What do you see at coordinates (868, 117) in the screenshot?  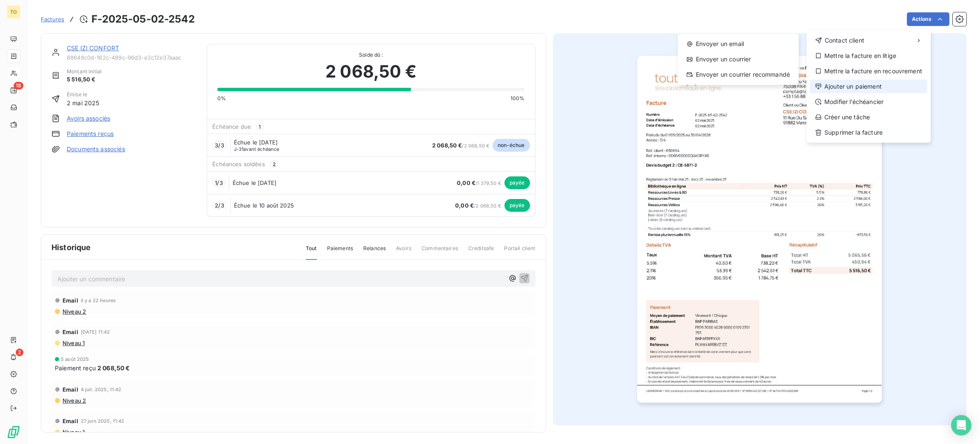 I see `div: Créer une tâche` at bounding box center [868, 117].